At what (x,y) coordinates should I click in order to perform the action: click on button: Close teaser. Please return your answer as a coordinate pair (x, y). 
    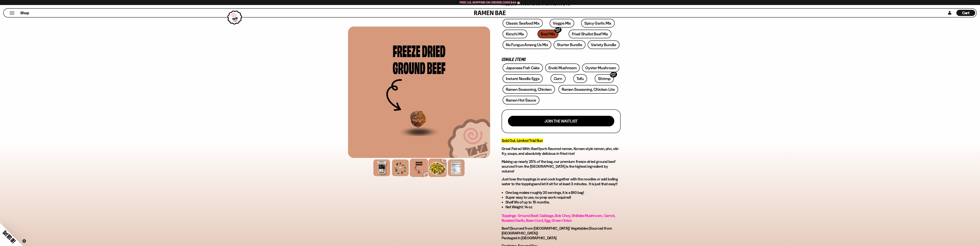
    Looking at the image, I should click on (24, 241).